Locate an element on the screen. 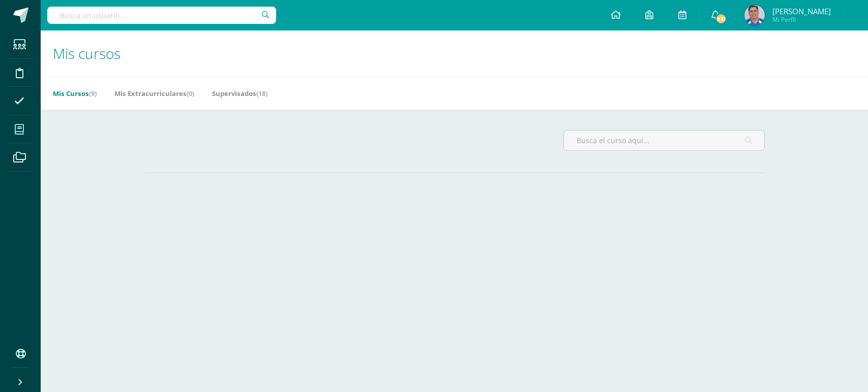 This screenshot has height=392, width=868. span: 831 is located at coordinates (721, 19).